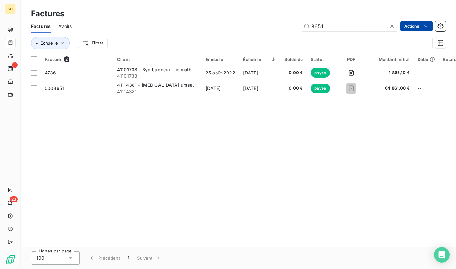 The height and width of the screenshot is (269, 456). I want to click on input: Rechercher, so click(350, 26).